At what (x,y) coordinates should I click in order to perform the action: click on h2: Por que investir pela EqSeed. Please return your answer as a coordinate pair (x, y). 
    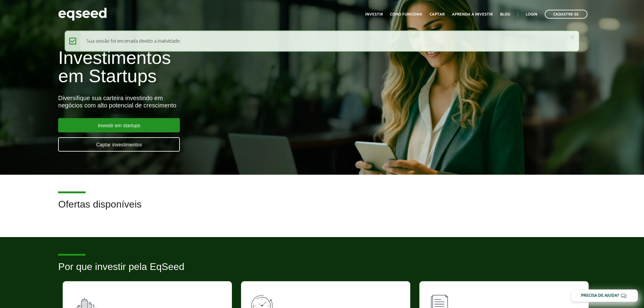
    Looking at the image, I should click on (322, 271).